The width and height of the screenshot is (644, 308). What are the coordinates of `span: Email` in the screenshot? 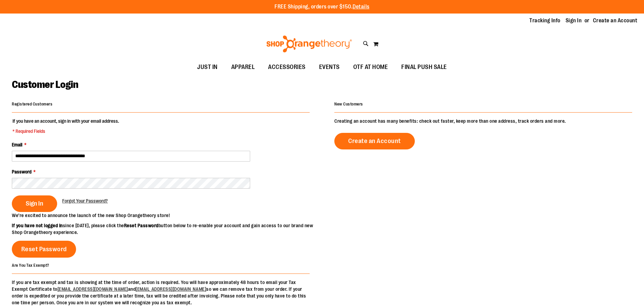 It's located at (17, 145).